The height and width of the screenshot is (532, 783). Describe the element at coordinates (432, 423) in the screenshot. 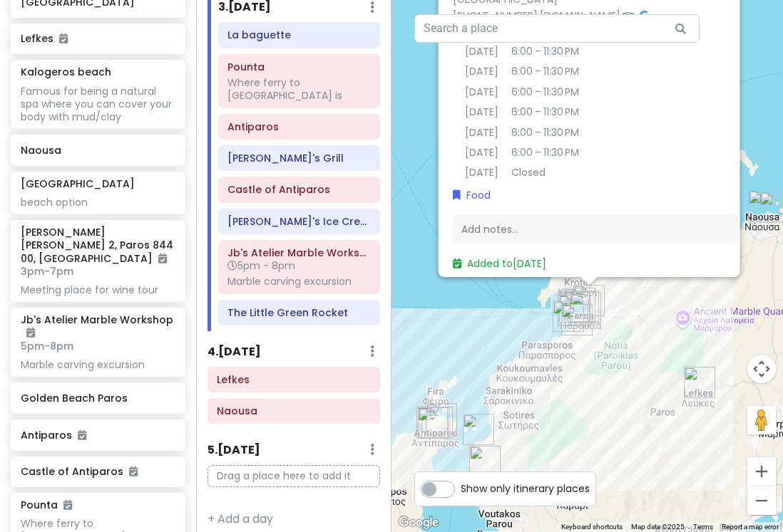

I see `div: Castle of Antiparos` at that location.